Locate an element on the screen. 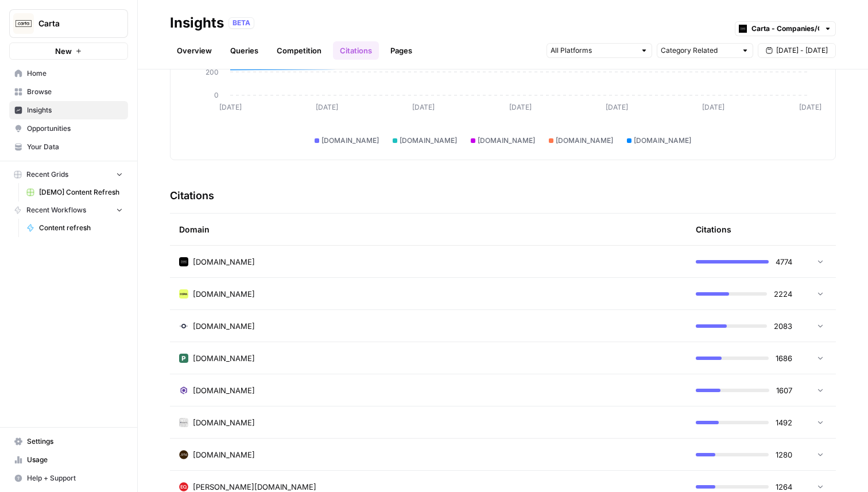 The width and height of the screenshot is (868, 492). tspan: 0 is located at coordinates (216, 94).